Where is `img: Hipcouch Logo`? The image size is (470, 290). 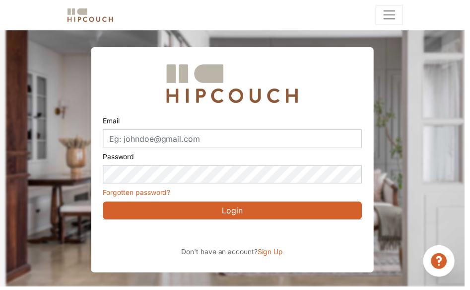 img: Hipcouch Logo is located at coordinates (235, 84).